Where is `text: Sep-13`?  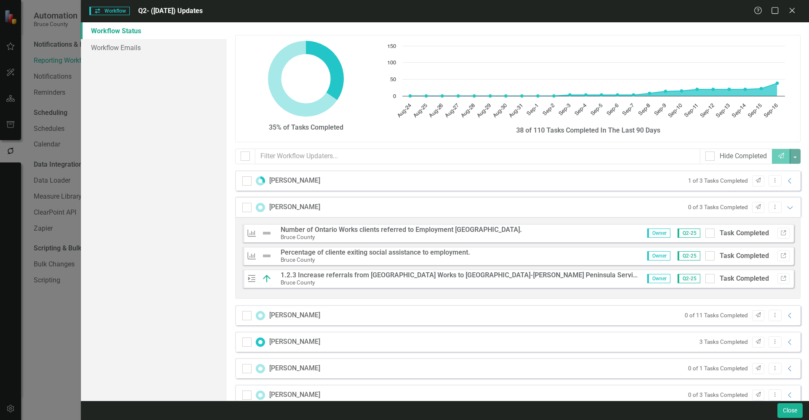
text: Sep-13 is located at coordinates (723, 111).